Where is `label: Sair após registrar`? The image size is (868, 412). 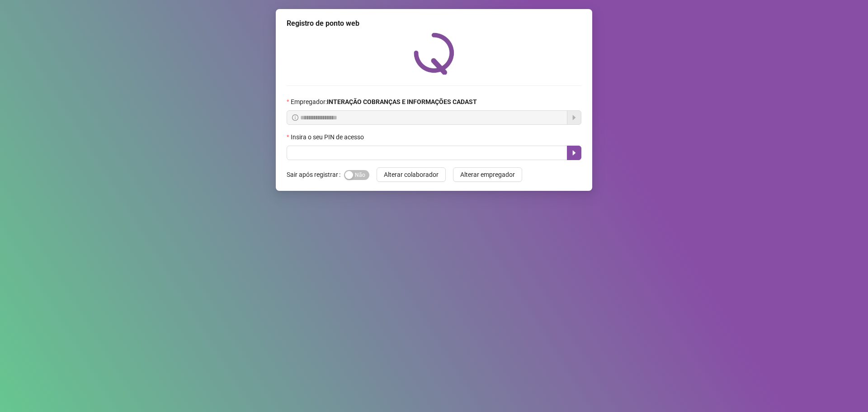
label: Sair após registrar is located at coordinates (315, 174).